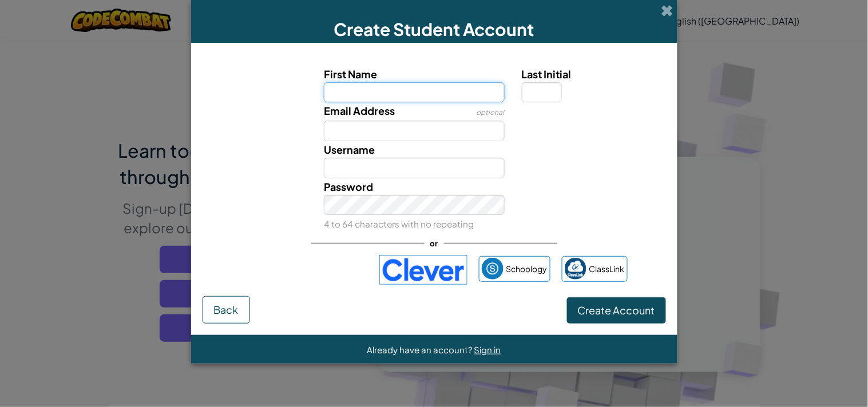 Image resolution: width=868 pixels, height=407 pixels. What do you see at coordinates (349, 149) in the screenshot?
I see `span: Username` at bounding box center [349, 149].